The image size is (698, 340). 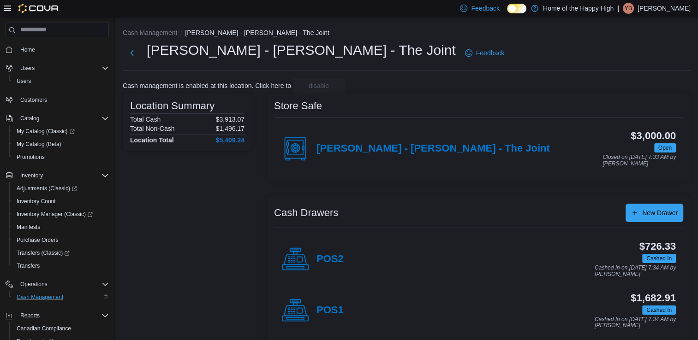 I want to click on h4: Location Total, so click(x=152, y=140).